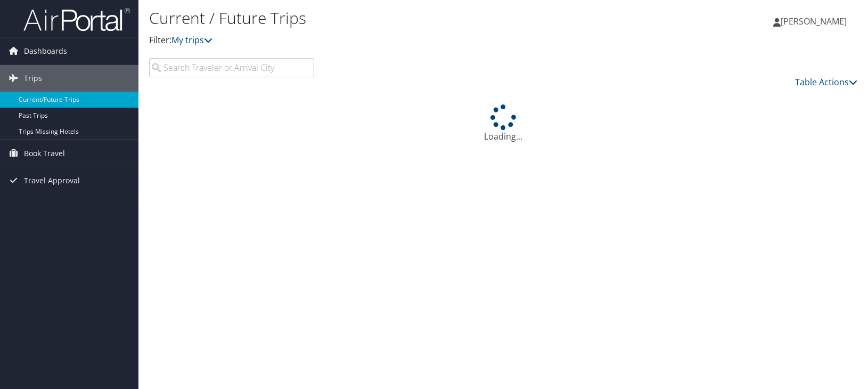  Describe the element at coordinates (76, 19) in the screenshot. I see `img: airportal-logo.png` at that location.